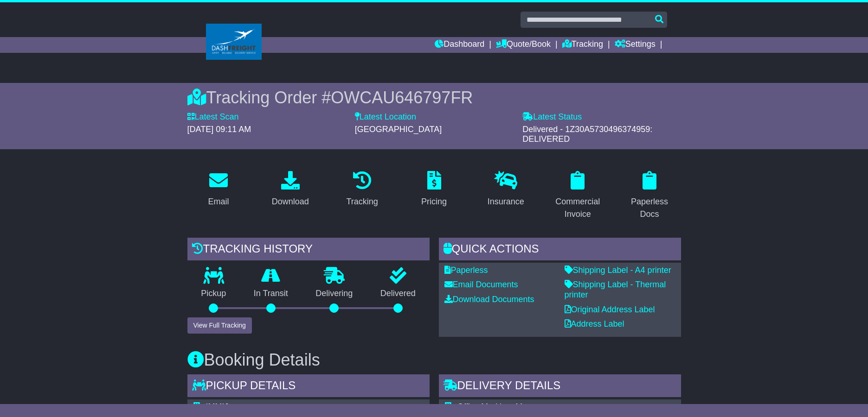  What do you see at coordinates (560, 387) in the screenshot?
I see `div: Delivery Details` at bounding box center [560, 387].